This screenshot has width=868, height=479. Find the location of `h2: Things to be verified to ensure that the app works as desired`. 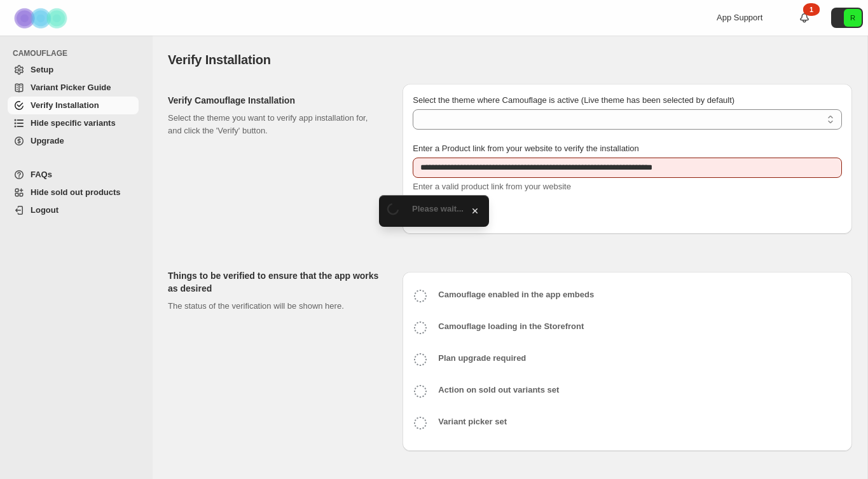

h2: Things to be verified to ensure that the app works as desired is located at coordinates (275, 282).